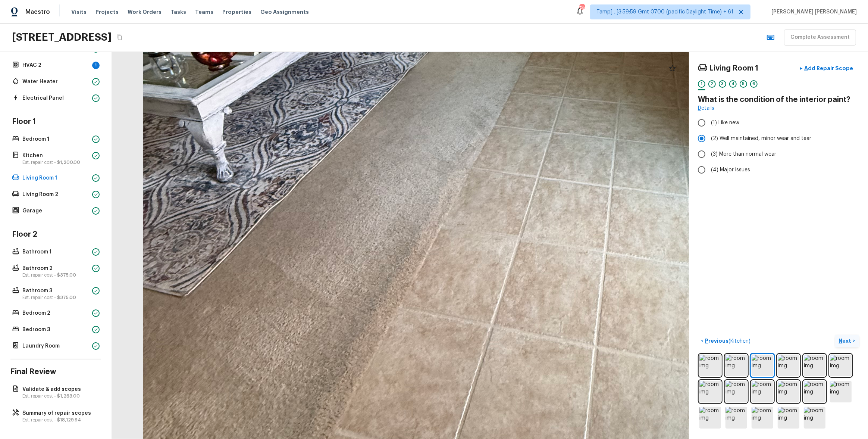 This screenshot has height=439, width=868. I want to click on p: HVAC 2, so click(56, 65).